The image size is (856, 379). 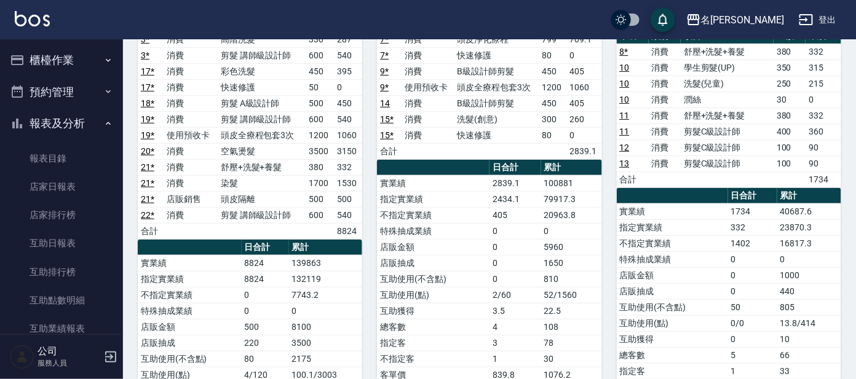 I want to click on td: 2434.1, so click(x=515, y=199).